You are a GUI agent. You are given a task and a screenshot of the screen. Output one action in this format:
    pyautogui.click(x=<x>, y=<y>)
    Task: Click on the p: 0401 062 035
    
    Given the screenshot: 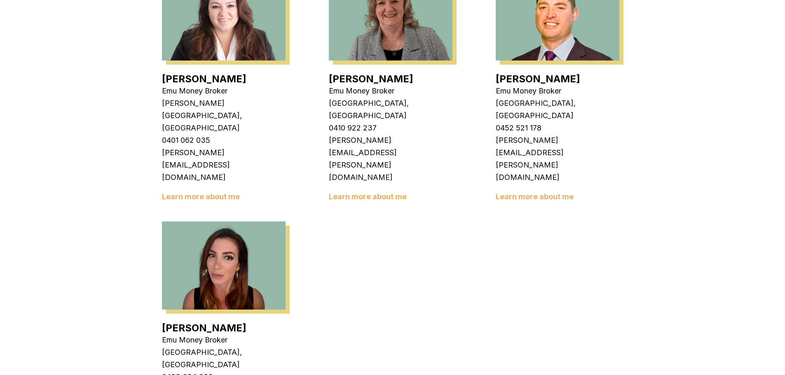 What is the action you would take?
    pyautogui.click(x=224, y=140)
    